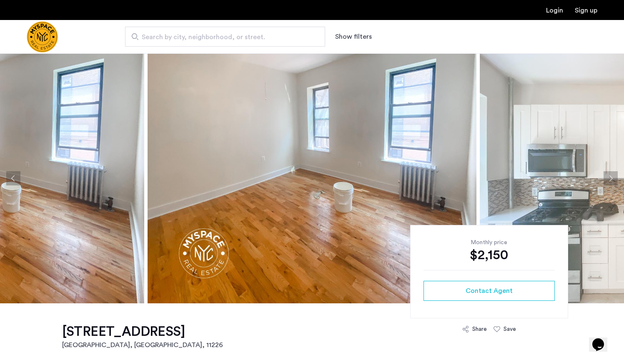 The height and width of the screenshot is (360, 624). Describe the element at coordinates (555, 10) in the screenshot. I see `a: Login` at that location.